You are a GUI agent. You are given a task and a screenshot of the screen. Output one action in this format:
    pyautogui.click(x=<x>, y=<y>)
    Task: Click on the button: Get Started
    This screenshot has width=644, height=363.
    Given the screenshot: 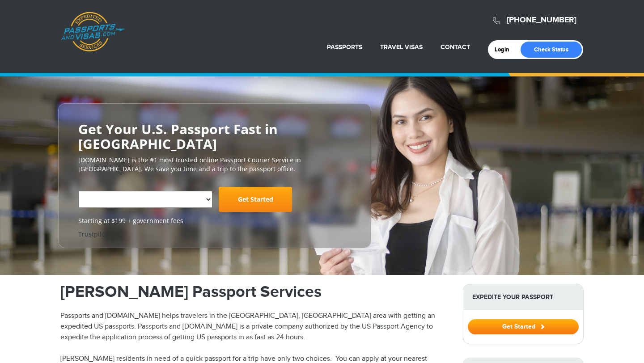 What is the action you would take?
    pyautogui.click(x=523, y=327)
    